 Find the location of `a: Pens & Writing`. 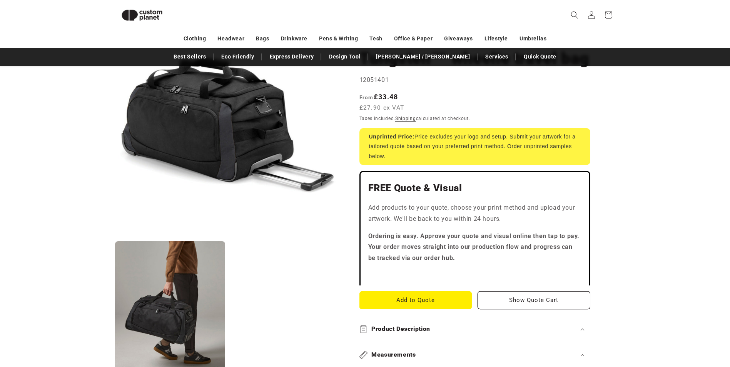

a: Pens & Writing is located at coordinates (338, 38).